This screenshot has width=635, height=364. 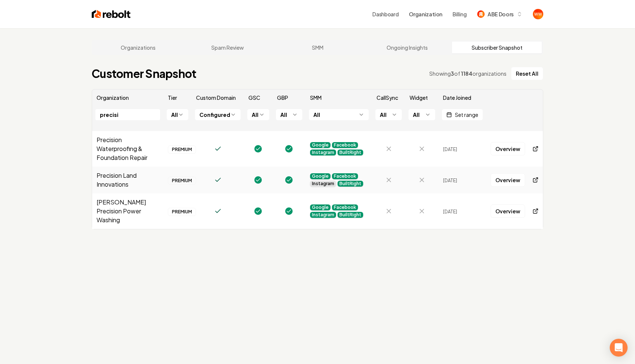 What do you see at coordinates (538, 14) in the screenshot?
I see `button: Open user button` at bounding box center [538, 14].